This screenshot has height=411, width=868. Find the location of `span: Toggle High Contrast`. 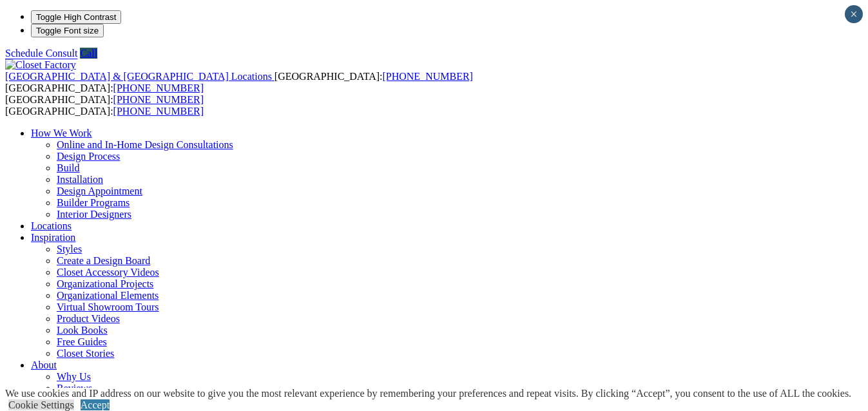

span: Toggle High Contrast is located at coordinates (76, 17).